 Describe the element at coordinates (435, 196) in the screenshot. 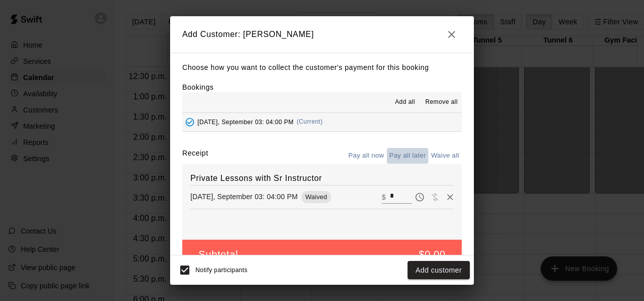

I see `span: Waive payment` at that location.